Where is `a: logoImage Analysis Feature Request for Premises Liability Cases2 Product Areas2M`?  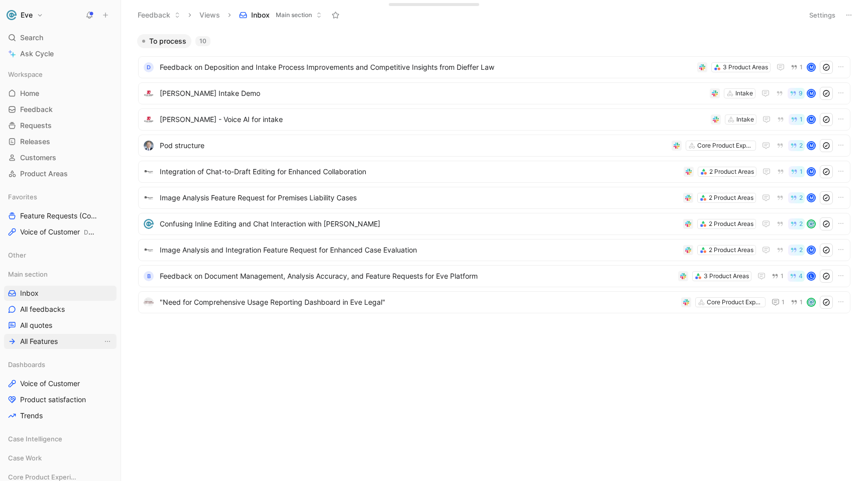 a: logoImage Analysis Feature Request for Premises Liability Cases2 Product Areas2M is located at coordinates (494, 197).